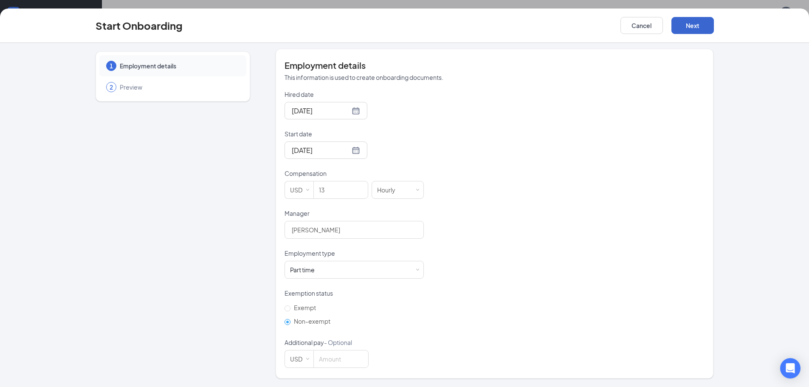  I want to click on button: Cancel, so click(642, 25).